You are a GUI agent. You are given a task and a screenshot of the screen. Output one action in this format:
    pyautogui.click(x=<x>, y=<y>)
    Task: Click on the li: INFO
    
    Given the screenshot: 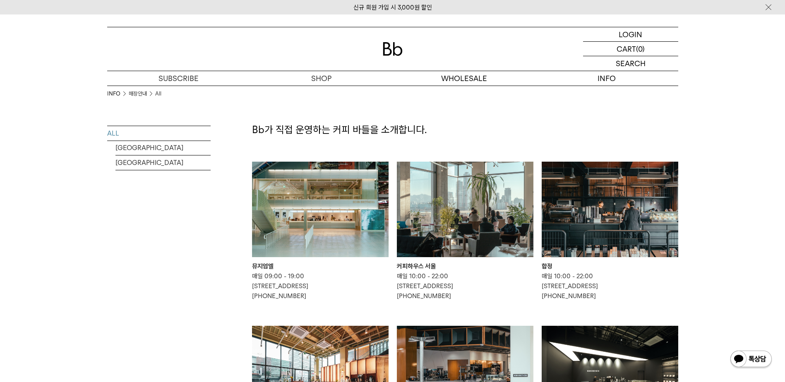 What is the action you would take?
    pyautogui.click(x=118, y=94)
    